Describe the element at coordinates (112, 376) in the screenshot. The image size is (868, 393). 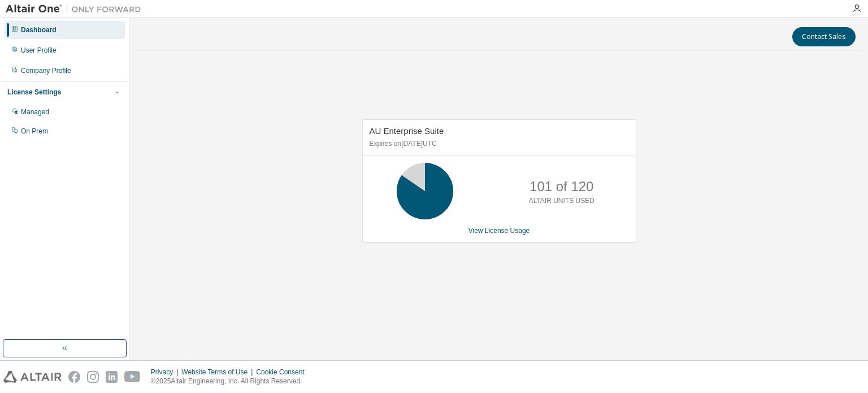
I see `img: linkedin.svg` at that location.